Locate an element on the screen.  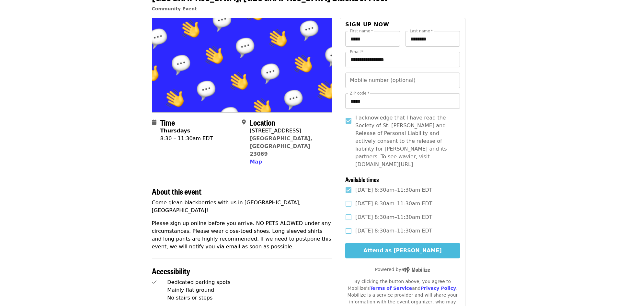
span: Community Event is located at coordinates (174, 9).